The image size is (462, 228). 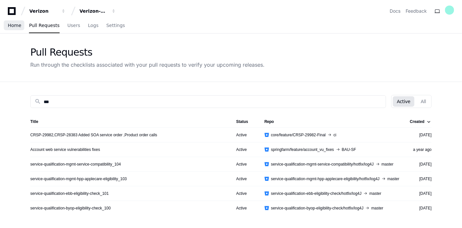 What do you see at coordinates (147, 52) in the screenshot?
I see `div: Pull Requests` at bounding box center [147, 52].